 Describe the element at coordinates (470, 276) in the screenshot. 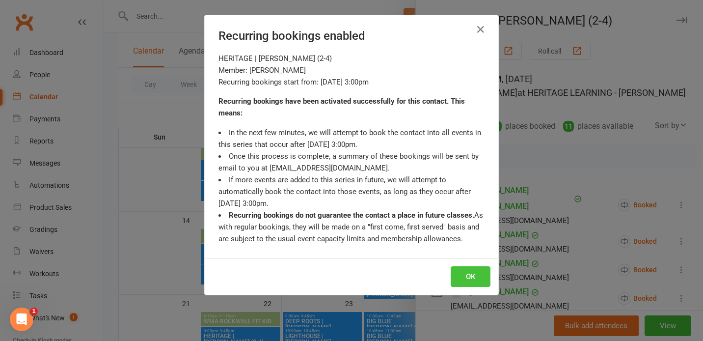

I see `button: OK` at that location.